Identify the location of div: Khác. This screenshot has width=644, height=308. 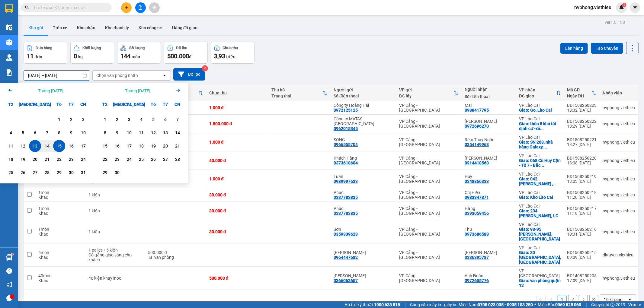
(61, 198).